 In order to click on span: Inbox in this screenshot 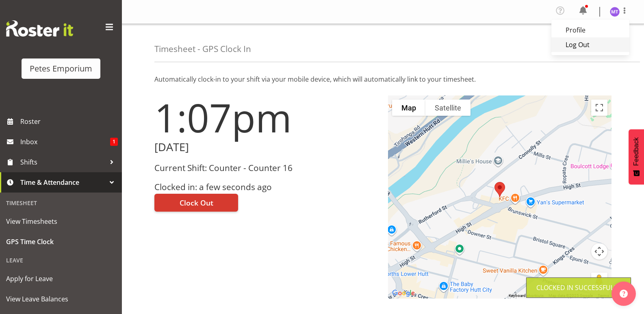, I will do `click(65, 142)`.